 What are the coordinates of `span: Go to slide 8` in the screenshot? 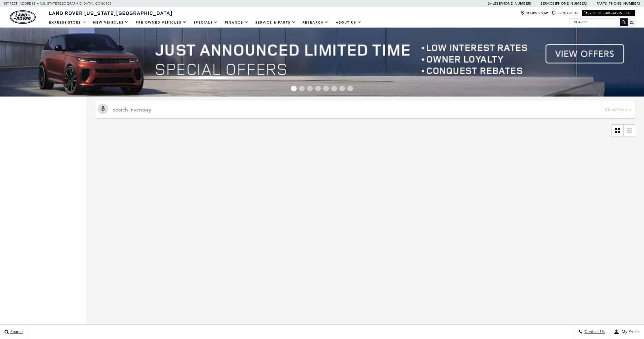 It's located at (350, 88).